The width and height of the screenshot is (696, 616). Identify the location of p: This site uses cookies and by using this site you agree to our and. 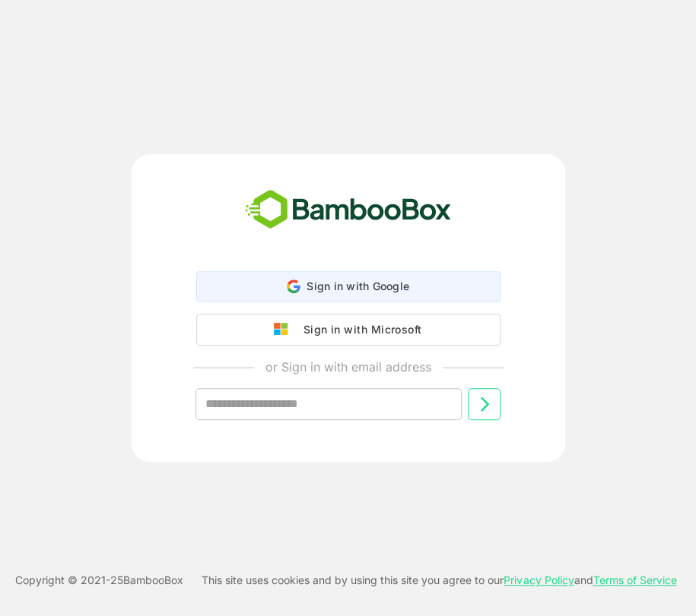
(439, 581).